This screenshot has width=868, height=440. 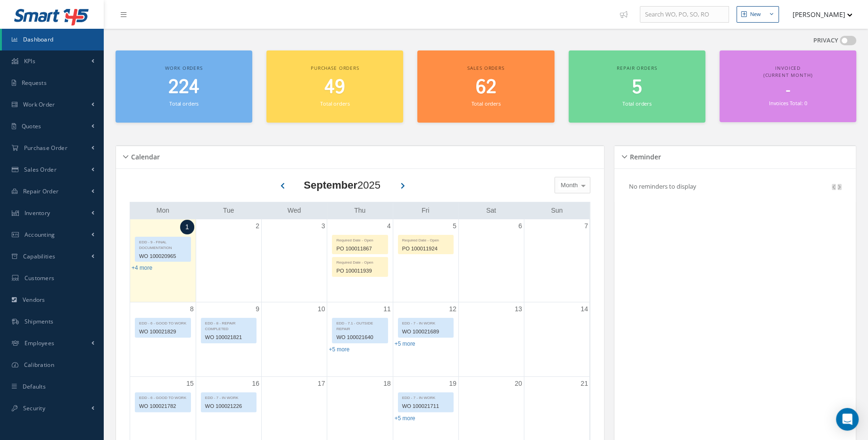 What do you see at coordinates (491, 340) in the screenshot?
I see `td: September 13, 2025` at bounding box center [491, 340].